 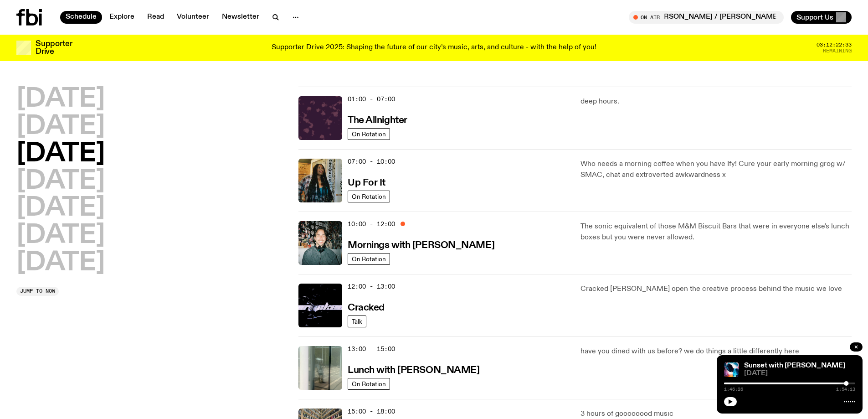 I want to click on span: 12:00 - 13:00, so click(x=371, y=286).